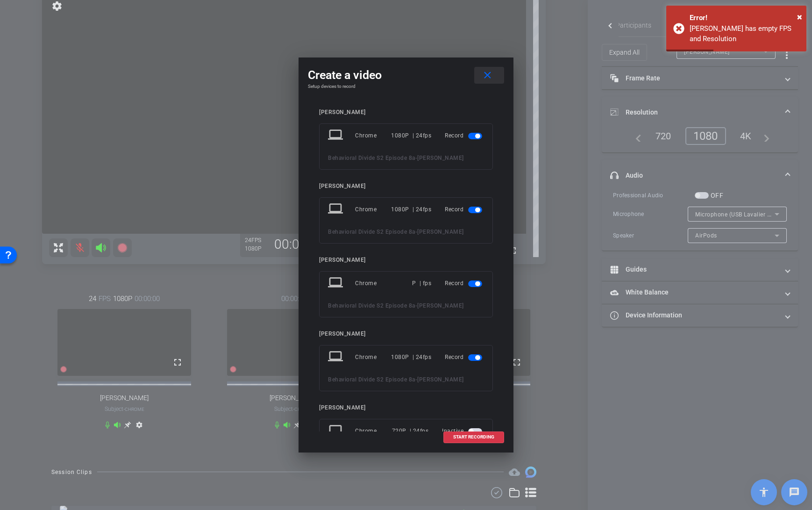 The width and height of the screenshot is (812, 510). I want to click on div: Ellen Peters has empty FPS and Resolution, so click(744, 34).